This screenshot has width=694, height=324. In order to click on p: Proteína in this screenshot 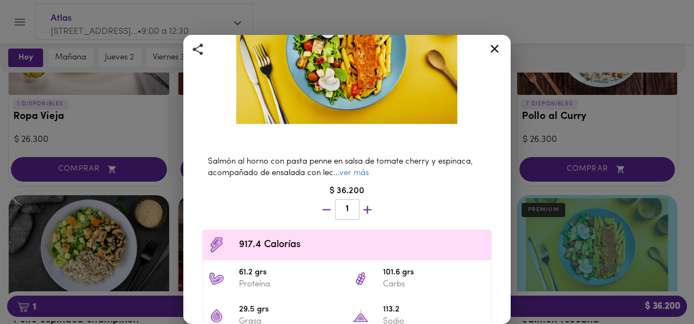, I will do `click(290, 284)`.